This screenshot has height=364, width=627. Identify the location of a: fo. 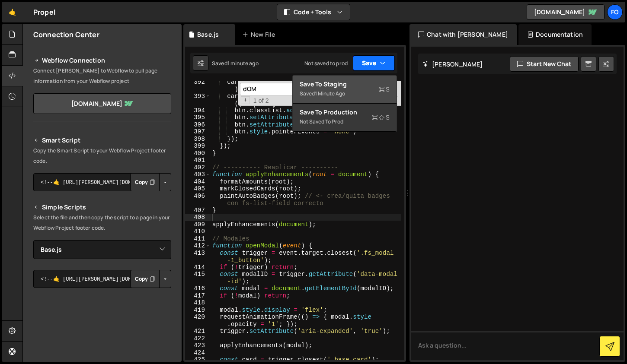
(615, 12).